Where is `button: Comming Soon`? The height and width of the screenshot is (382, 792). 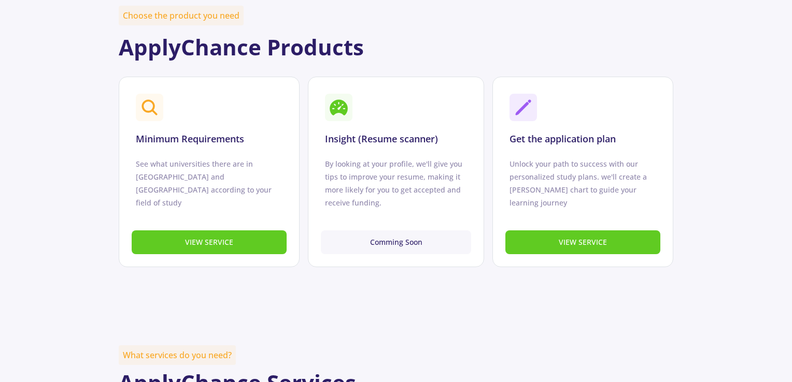
button: Comming Soon is located at coordinates (396, 242).